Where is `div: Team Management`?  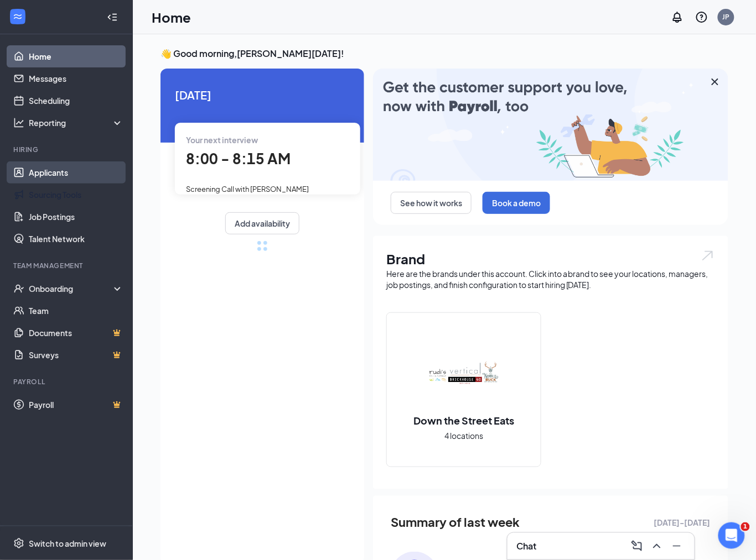 div: Team Management is located at coordinates (67, 266).